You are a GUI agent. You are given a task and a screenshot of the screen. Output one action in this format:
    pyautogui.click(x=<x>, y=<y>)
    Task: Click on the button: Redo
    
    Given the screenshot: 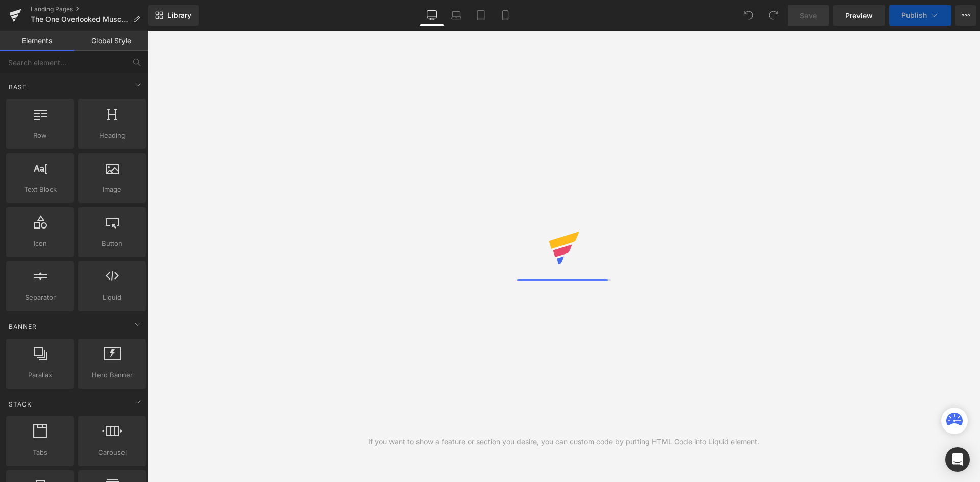 What is the action you would take?
    pyautogui.click(x=773, y=16)
    